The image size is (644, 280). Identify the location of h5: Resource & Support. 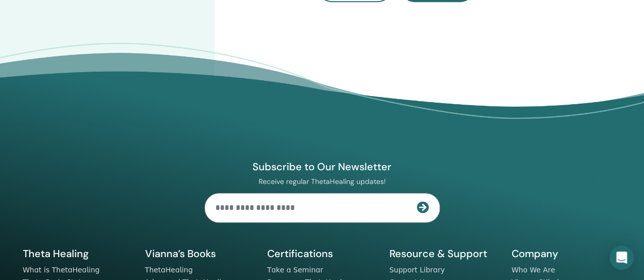
(445, 254).